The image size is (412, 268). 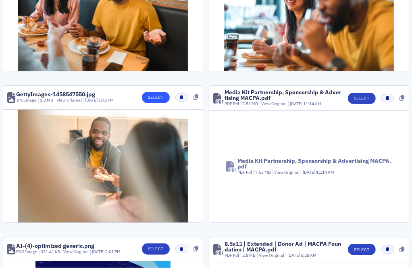 I want to click on div: GettyImages-1458547550.jpg, so click(x=56, y=94).